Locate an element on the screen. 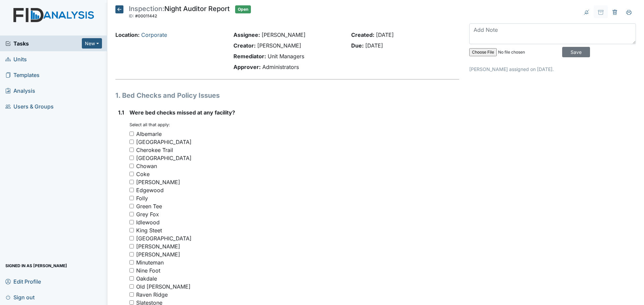  div: Green Tee is located at coordinates (149, 207).